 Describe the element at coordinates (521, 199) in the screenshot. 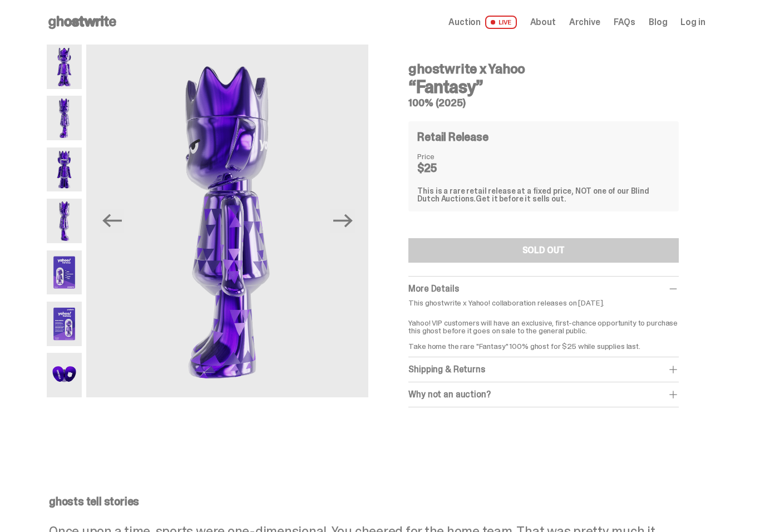

I see `span: Get it before it sells out.` at that location.